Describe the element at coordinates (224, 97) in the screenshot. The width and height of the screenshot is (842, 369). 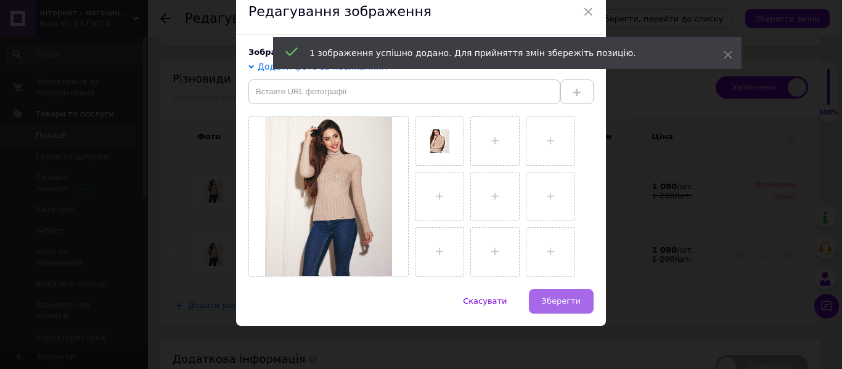
I see `p: Высокая горловина с отворотом обеспечивает тепло и уют в прохладное время года, при этом выглядит...` at that location.